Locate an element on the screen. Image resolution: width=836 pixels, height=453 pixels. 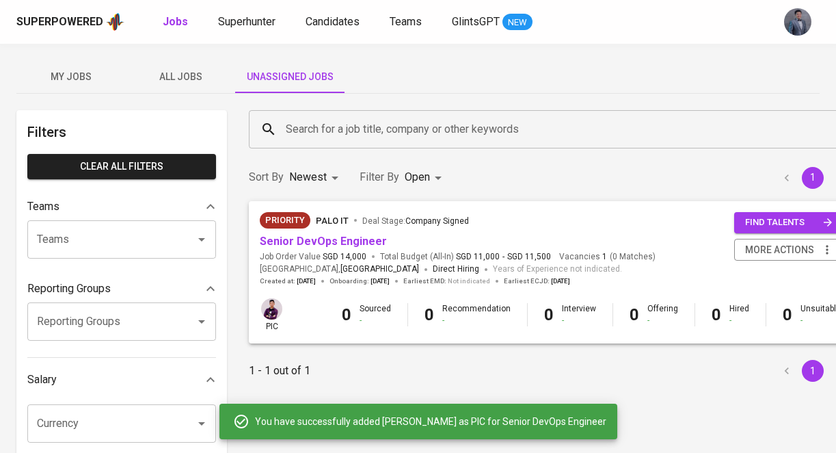
p: Salary is located at coordinates (42, 379).